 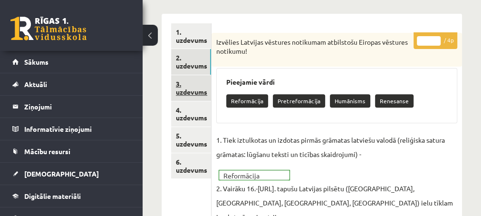 I want to click on p: Humānisms, so click(x=350, y=101).